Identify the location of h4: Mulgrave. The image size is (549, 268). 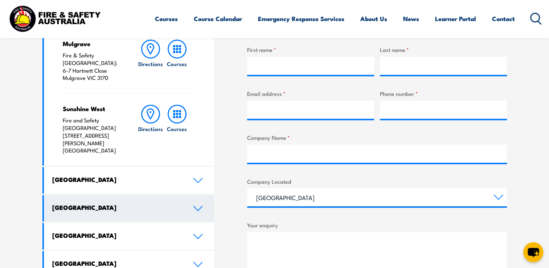
(93, 44).